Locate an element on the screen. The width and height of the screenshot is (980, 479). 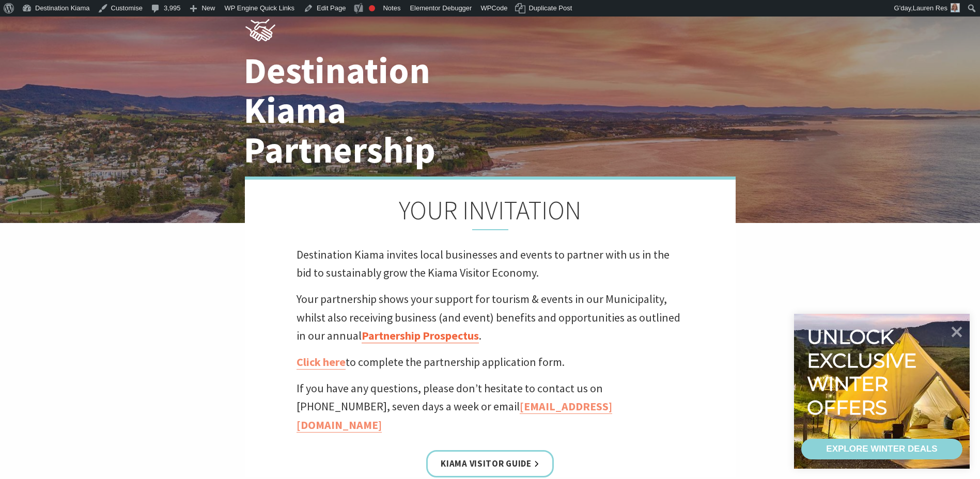
p: Your partnership shows your support for tourism & events in our Municipality, whilst also receivi... is located at coordinates (491, 317).